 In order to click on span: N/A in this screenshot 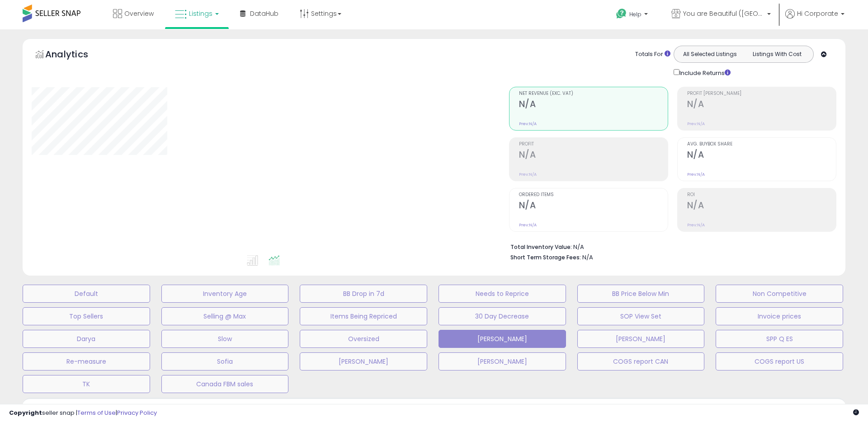, I will do `click(588, 257)`.